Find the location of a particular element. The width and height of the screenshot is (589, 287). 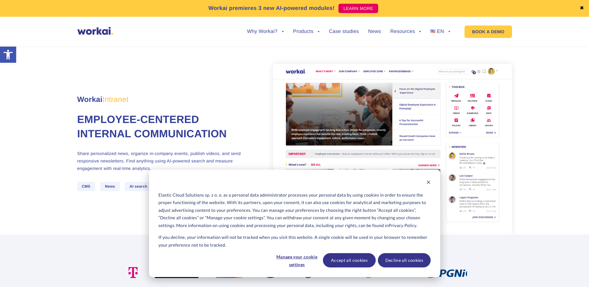

span: EN is located at coordinates (441, 31).